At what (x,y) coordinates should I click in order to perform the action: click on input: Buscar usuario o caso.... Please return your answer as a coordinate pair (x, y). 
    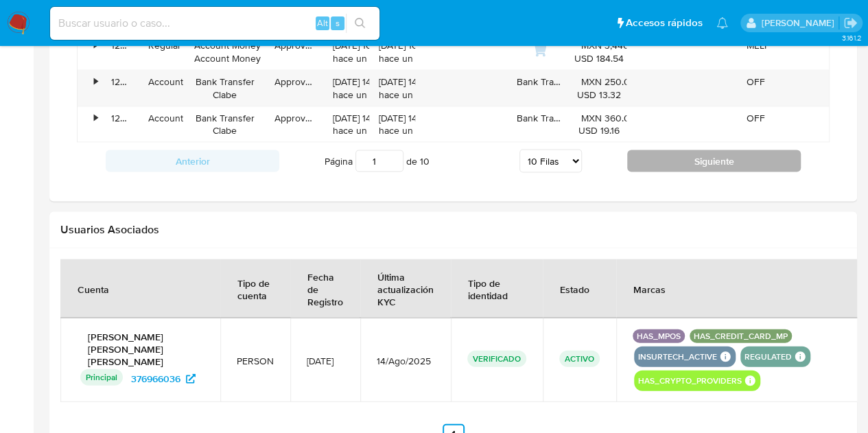
    Looking at the image, I should click on (215, 23).